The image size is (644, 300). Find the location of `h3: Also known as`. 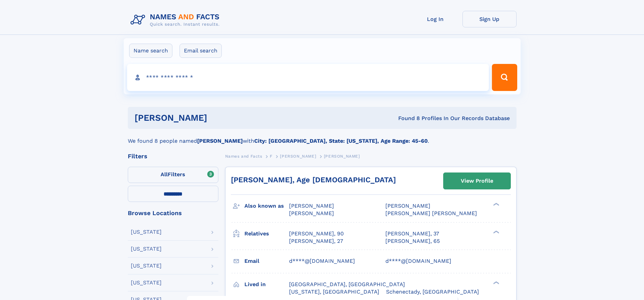

h3: Also known as is located at coordinates (266, 206).